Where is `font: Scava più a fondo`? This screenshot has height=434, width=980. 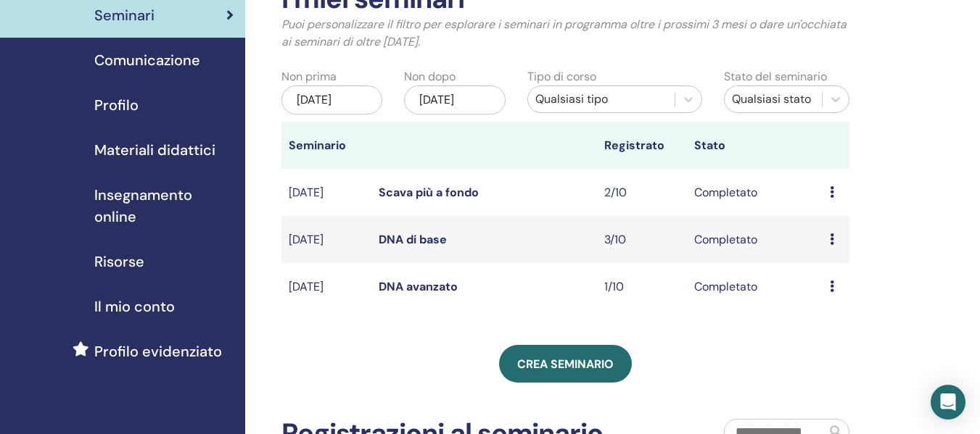 font: Scava più a fondo is located at coordinates (429, 192).